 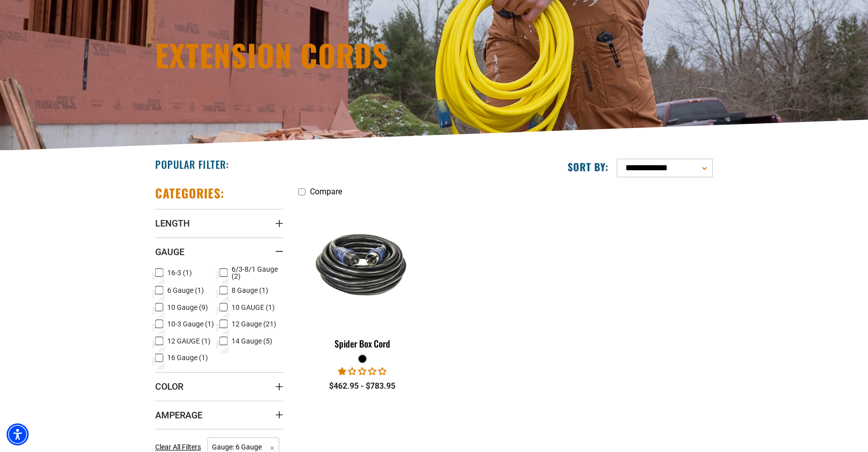 What do you see at coordinates (185, 290) in the screenshot?
I see `span: 6 Gauge (1)` at bounding box center [185, 290].